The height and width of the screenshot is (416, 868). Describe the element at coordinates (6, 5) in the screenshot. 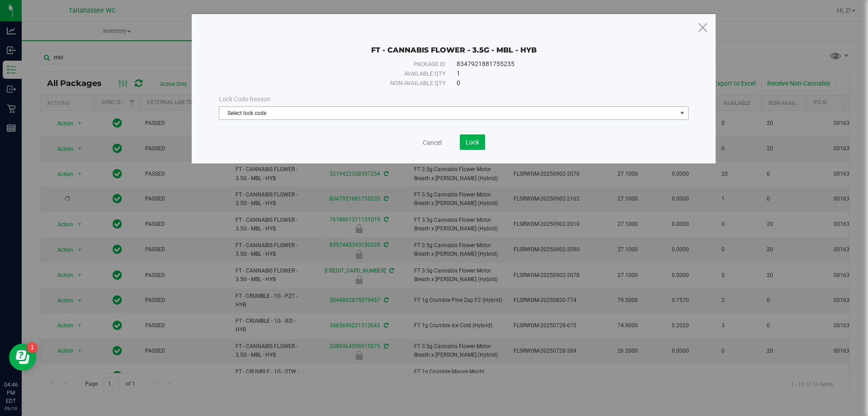

I see `span: 1` at that location.